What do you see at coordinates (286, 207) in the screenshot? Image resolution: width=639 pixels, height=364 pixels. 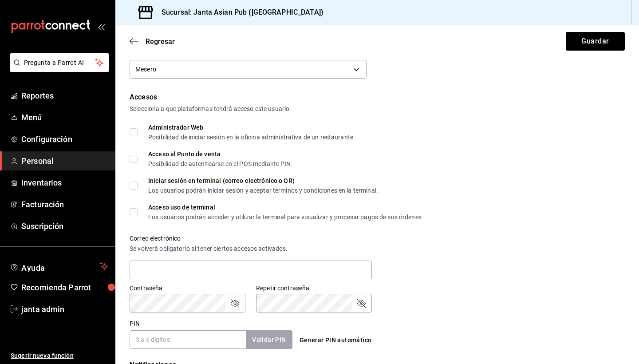 I see `div: Acceso uso de terminal` at bounding box center [286, 207].